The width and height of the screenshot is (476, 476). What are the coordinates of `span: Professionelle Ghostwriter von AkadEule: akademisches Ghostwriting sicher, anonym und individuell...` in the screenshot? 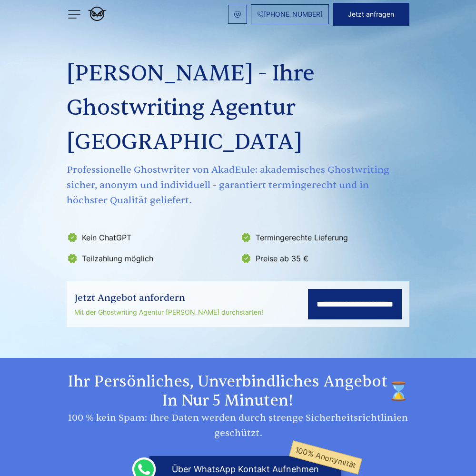 It's located at (238, 185).